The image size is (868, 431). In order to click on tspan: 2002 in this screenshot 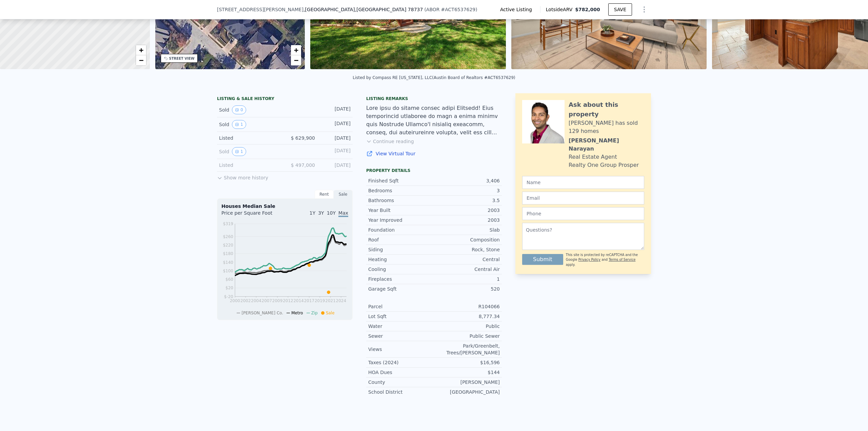, I will do `click(246, 300)`.